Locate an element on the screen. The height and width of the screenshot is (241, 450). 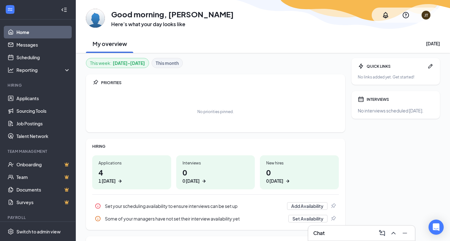
div: Hiring is located at coordinates (38, 85).